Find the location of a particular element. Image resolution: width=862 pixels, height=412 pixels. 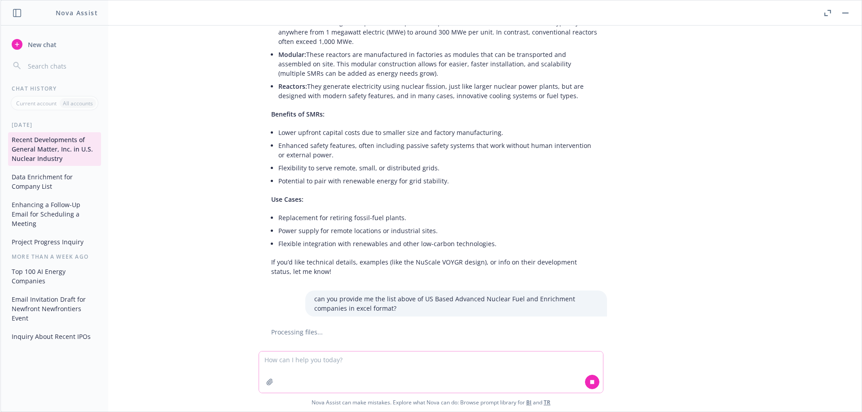

p: Current account is located at coordinates (36, 103).